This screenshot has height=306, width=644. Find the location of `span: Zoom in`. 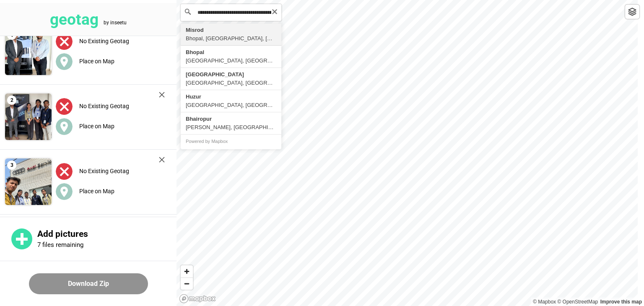

span: Zoom in is located at coordinates (186, 271).